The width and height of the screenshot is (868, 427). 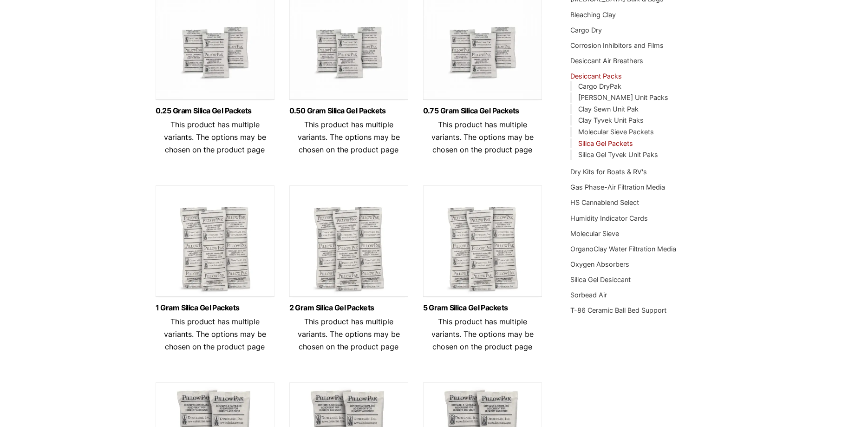 I want to click on a: Silica Gel Tyvek Unit Paks, so click(x=618, y=154).